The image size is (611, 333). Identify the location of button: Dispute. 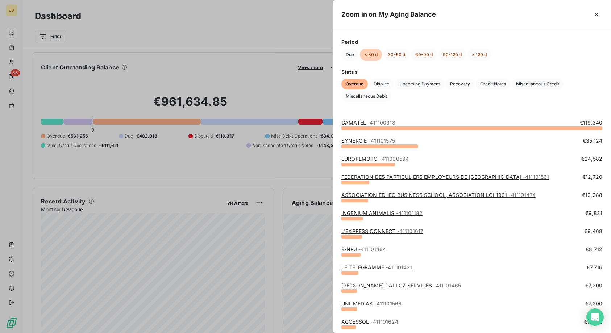
(381, 84).